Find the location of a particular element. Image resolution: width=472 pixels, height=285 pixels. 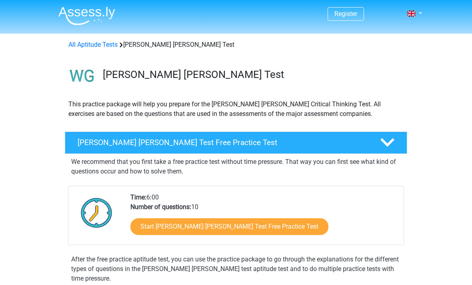

a: All Aptitude Tests is located at coordinates (93, 44).